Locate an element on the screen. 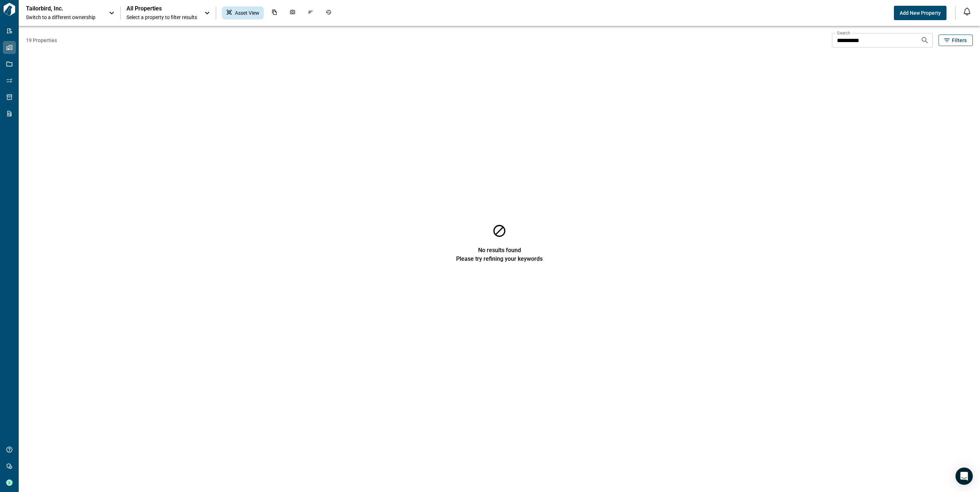 The image size is (980, 492). div: Issues & Info is located at coordinates (310, 13).